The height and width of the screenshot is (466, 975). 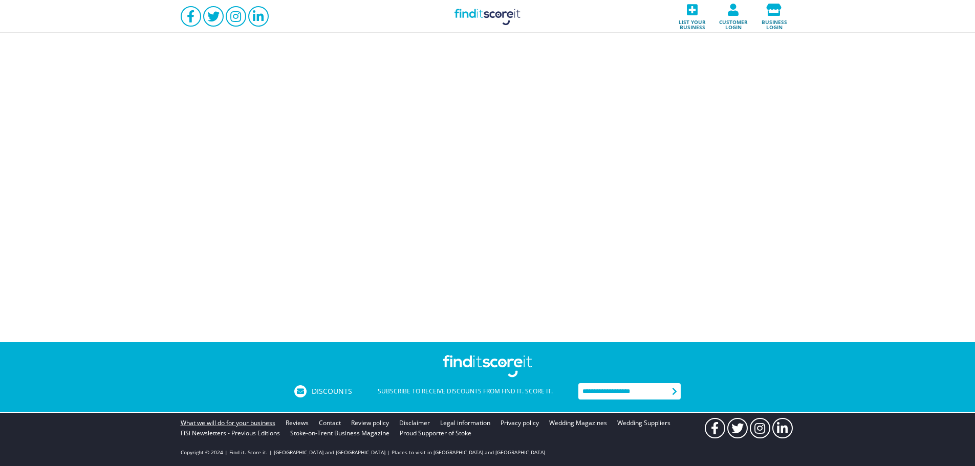 I want to click on a: FiSi Newsletters - Previous Editions, so click(x=230, y=434).